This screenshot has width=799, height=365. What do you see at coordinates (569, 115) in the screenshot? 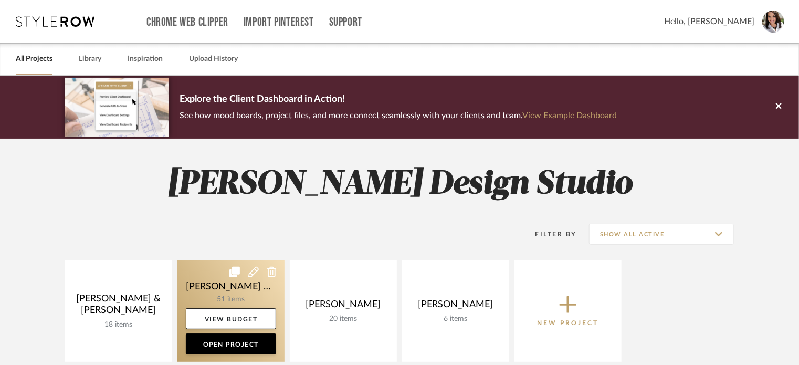
I see `a: View Example Dashboard` at bounding box center [569, 115].